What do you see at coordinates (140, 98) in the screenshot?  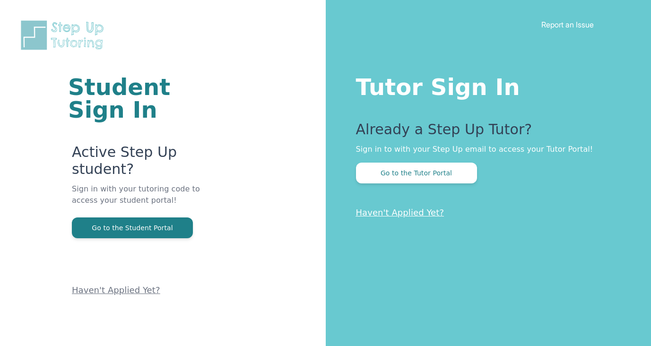 I see `h1: Student Sign In` at bounding box center [140, 98].